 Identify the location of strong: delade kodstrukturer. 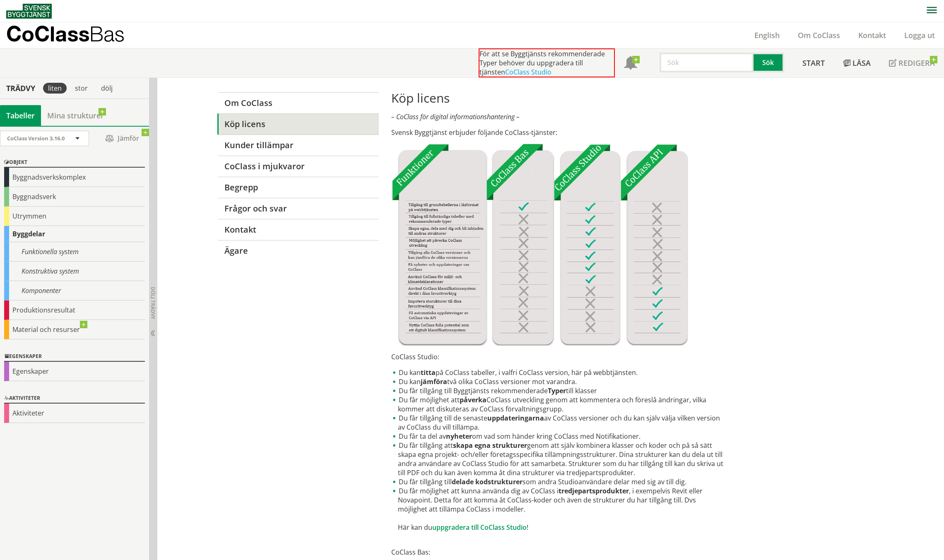
(487, 482).